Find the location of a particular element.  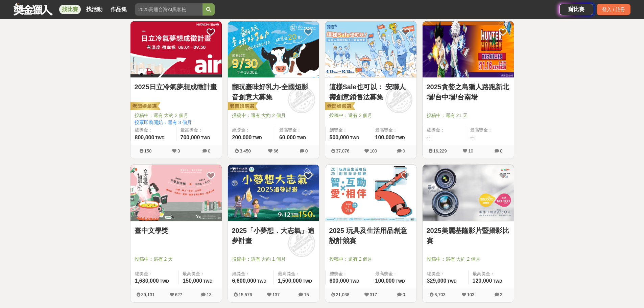

span: 13 is located at coordinates (209, 295).